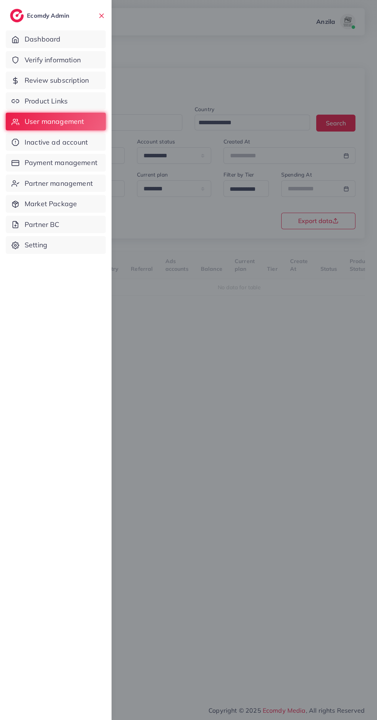  I want to click on a: logoEcomdy Admin, so click(40, 15).